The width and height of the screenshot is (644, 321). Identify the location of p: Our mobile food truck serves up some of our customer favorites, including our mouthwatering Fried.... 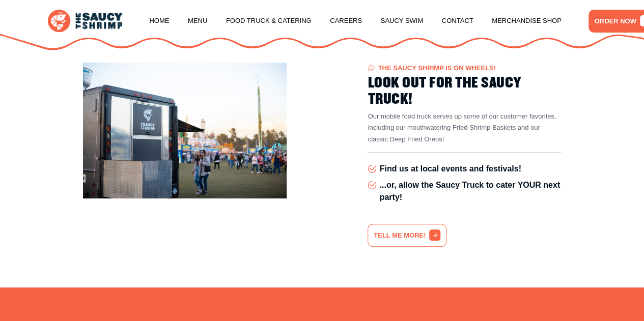
(464, 128).